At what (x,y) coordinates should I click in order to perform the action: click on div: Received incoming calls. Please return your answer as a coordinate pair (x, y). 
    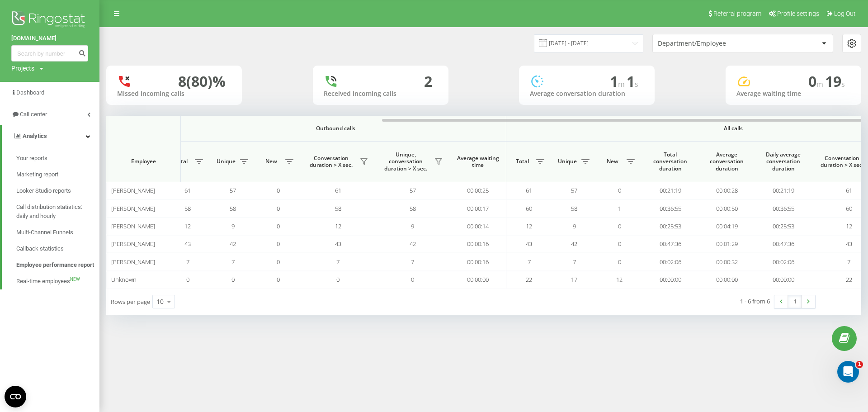
    Looking at the image, I should click on (380, 93).